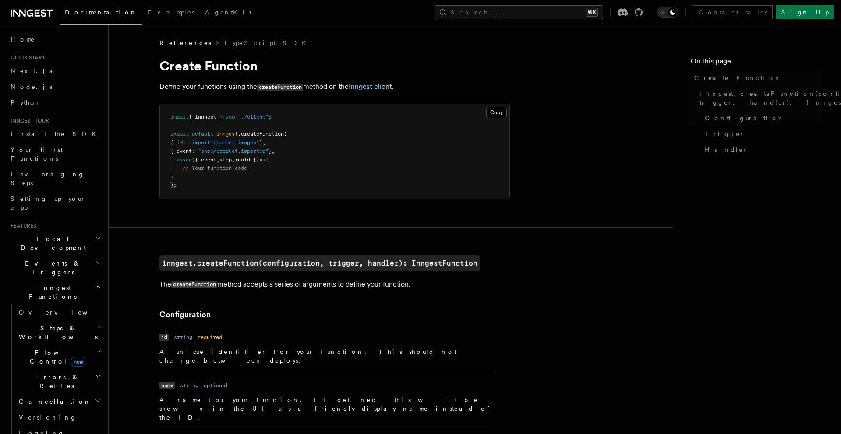 This screenshot has width=841, height=434. Describe the element at coordinates (261, 134) in the screenshot. I see `span: .createFunction` at that location.